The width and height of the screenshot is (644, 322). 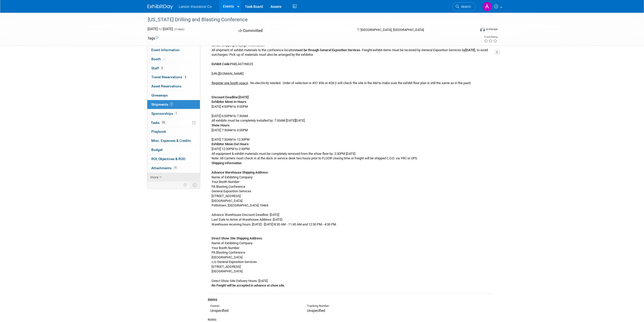 I want to click on b: must be through General Exposition Services, so click(x=328, y=50).